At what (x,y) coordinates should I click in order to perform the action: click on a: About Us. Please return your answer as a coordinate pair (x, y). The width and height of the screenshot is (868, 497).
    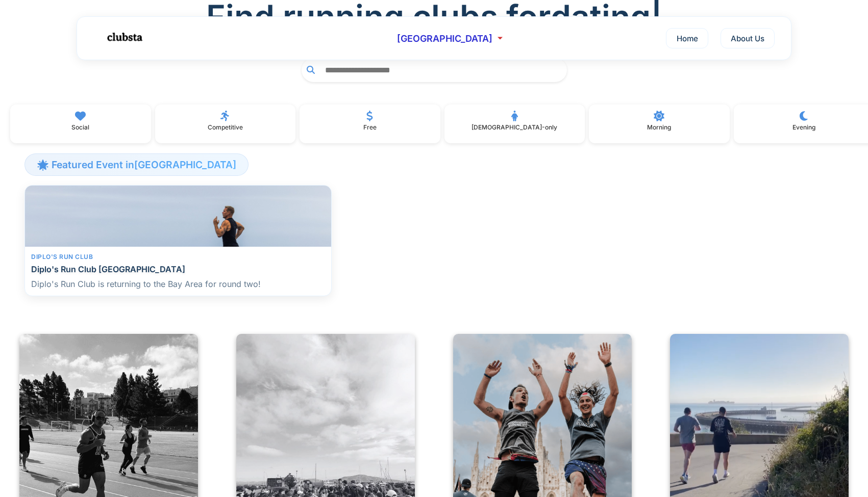
    Looking at the image, I should click on (748, 38).